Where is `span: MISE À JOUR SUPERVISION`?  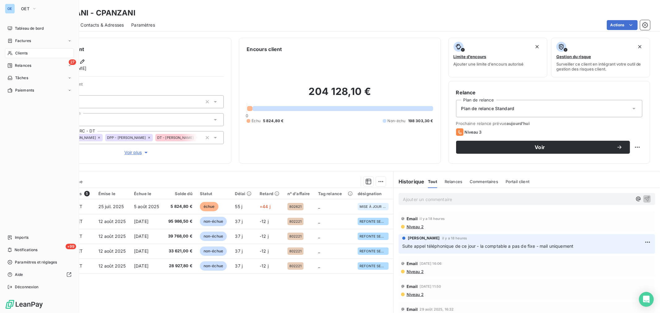 span: MISE À JOUR SUPERVISION is located at coordinates (373, 207).